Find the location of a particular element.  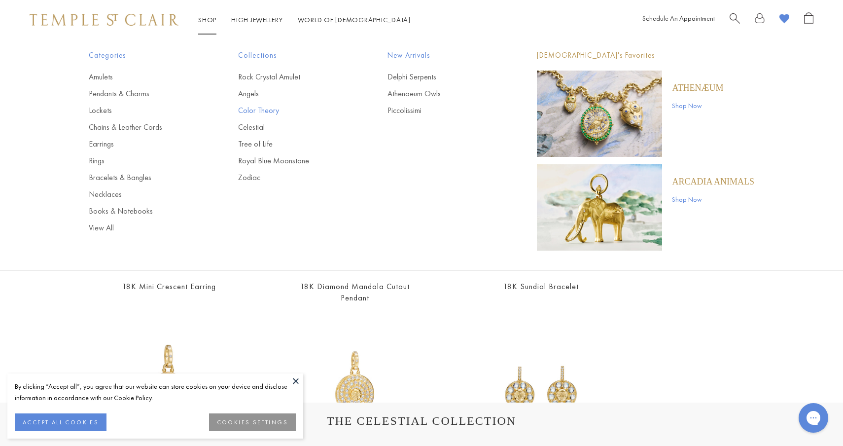

a: Bracelets & Bangles is located at coordinates (144, 178).